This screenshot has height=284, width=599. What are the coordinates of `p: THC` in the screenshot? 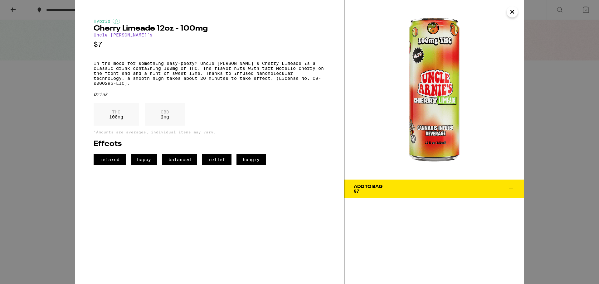 It's located at (116, 112).